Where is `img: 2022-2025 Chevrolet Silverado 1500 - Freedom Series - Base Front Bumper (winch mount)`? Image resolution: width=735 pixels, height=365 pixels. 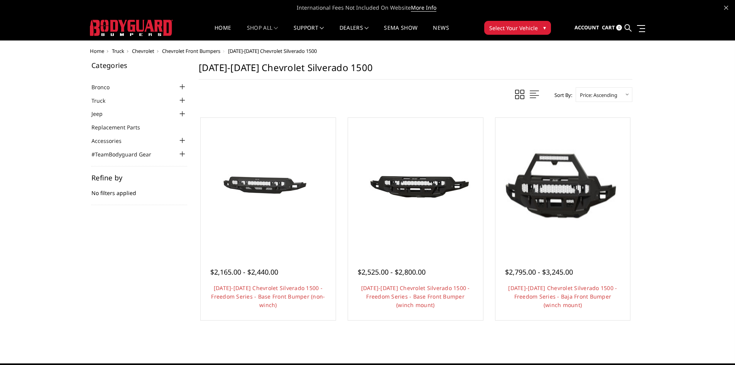 img: 2022-2025 Chevrolet Silverado 1500 - Freedom Series - Base Front Bumper (winch mount) is located at coordinates (416, 185).